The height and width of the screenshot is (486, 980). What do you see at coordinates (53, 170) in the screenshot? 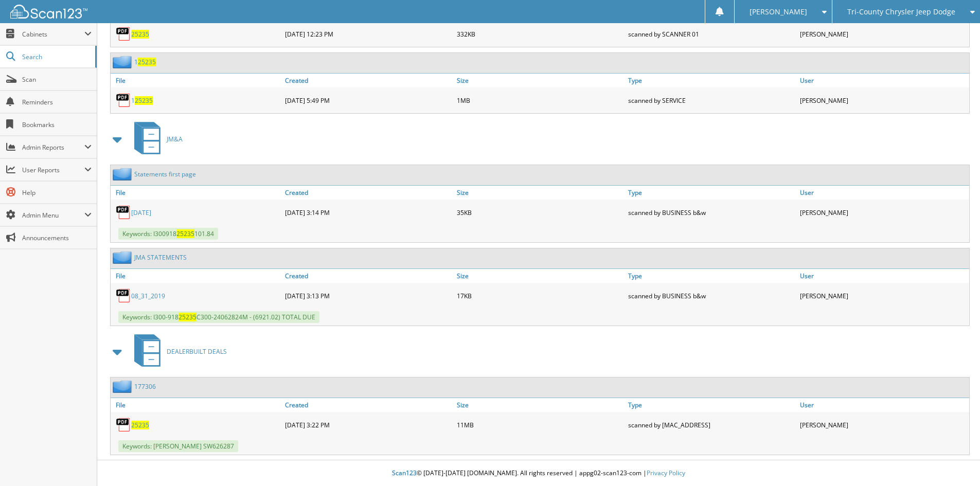
I see `span: User Reports` at bounding box center [53, 170].